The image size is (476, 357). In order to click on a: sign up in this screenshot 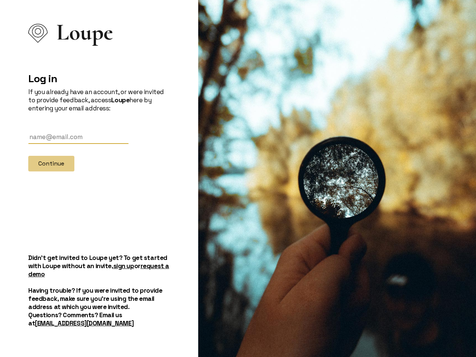, I will do `click(124, 266)`.